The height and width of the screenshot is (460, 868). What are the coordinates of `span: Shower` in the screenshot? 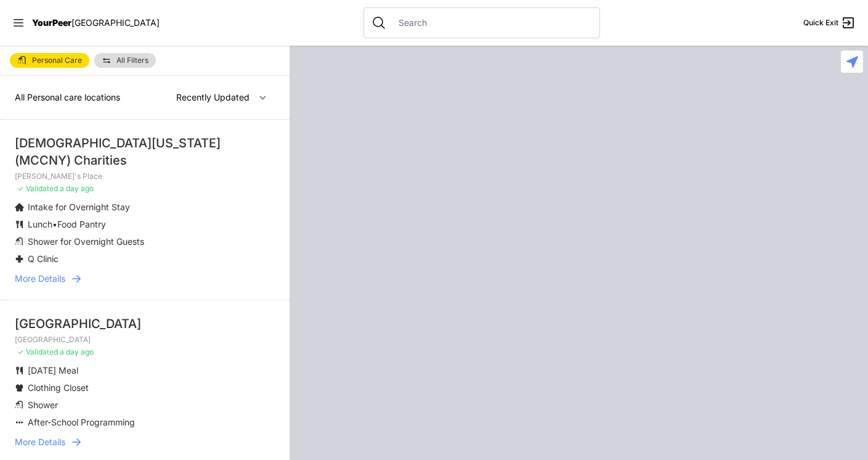 It's located at (42, 404).